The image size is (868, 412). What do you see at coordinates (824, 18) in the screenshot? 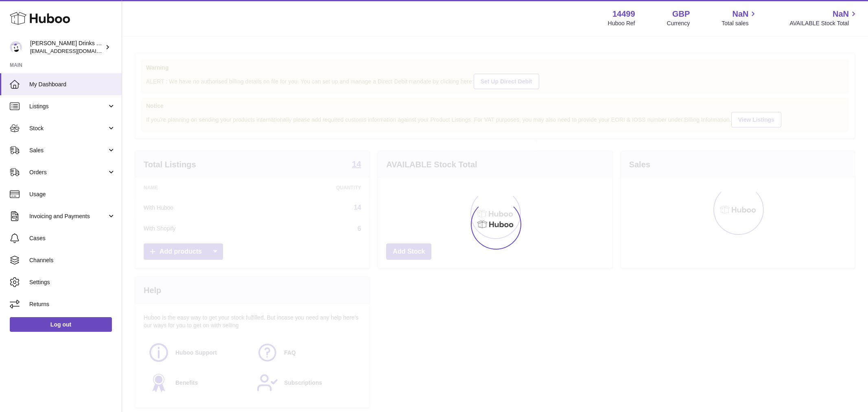
I see `a: NaN AVAILABLE Stock Total` at bounding box center [824, 18].